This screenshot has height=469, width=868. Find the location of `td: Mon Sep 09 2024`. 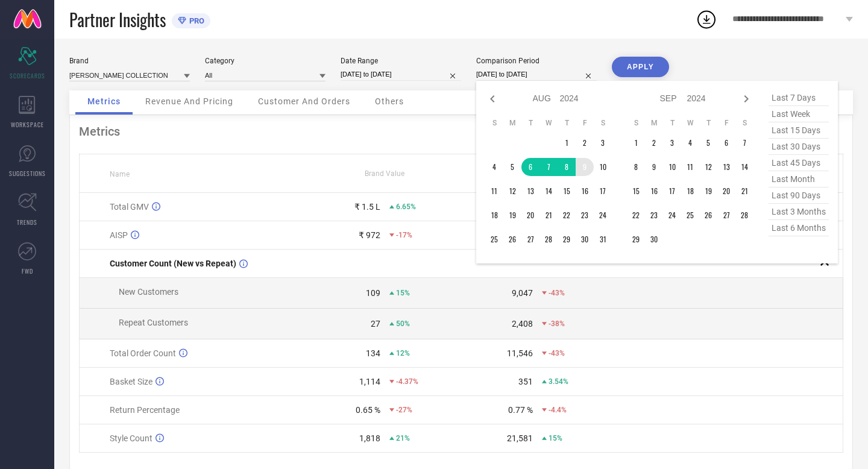

td: Mon Sep 09 2024 is located at coordinates (653, 167).